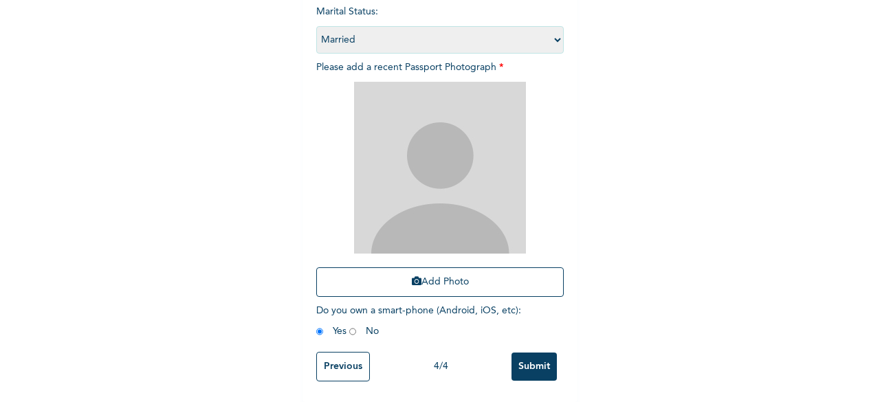  Describe the element at coordinates (440, 168) in the screenshot. I see `img: Crop` at that location.